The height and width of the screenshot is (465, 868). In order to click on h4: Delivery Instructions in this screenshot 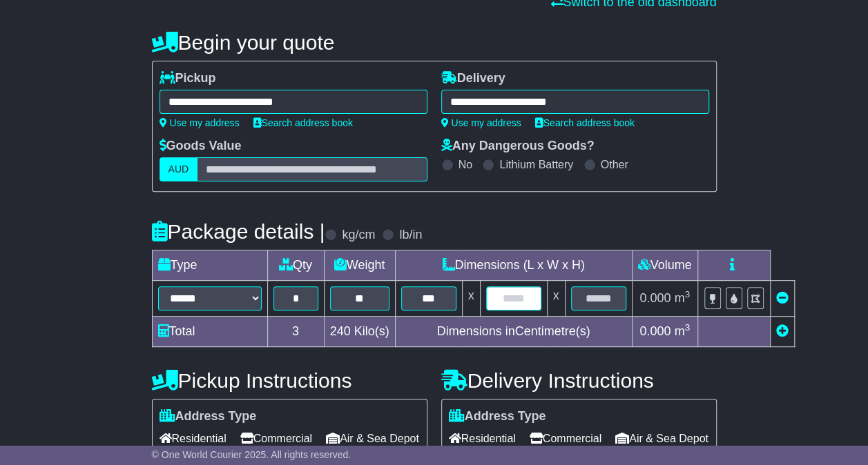, I will do `click(579, 380)`.